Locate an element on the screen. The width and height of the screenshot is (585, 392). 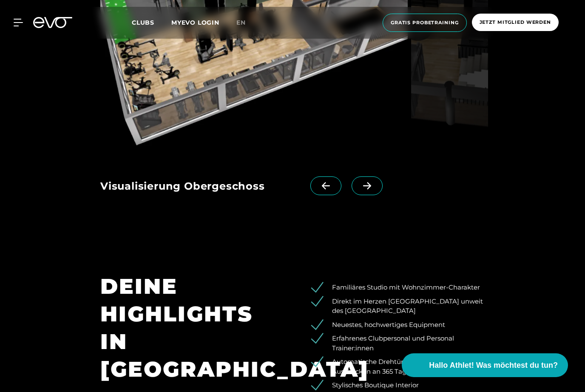
li: Neuestes, hochwertiges Equipment is located at coordinates (401, 325).